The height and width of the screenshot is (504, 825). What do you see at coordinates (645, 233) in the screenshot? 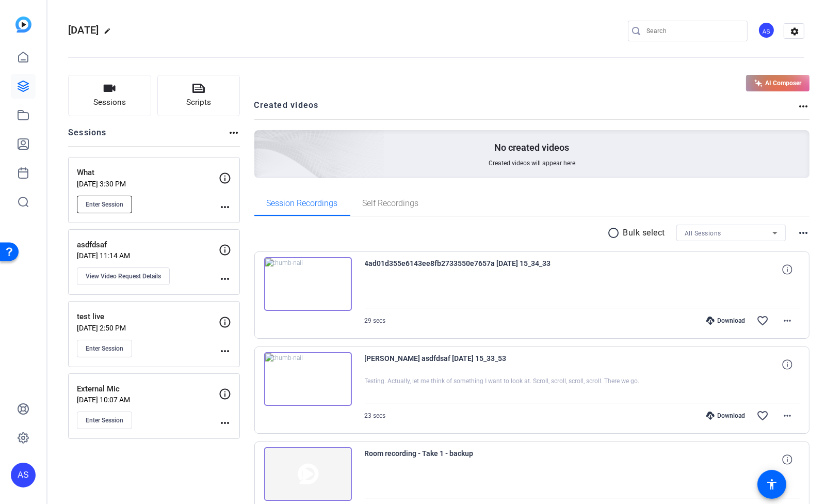
I see `p: Bulk select` at bounding box center [645, 233].